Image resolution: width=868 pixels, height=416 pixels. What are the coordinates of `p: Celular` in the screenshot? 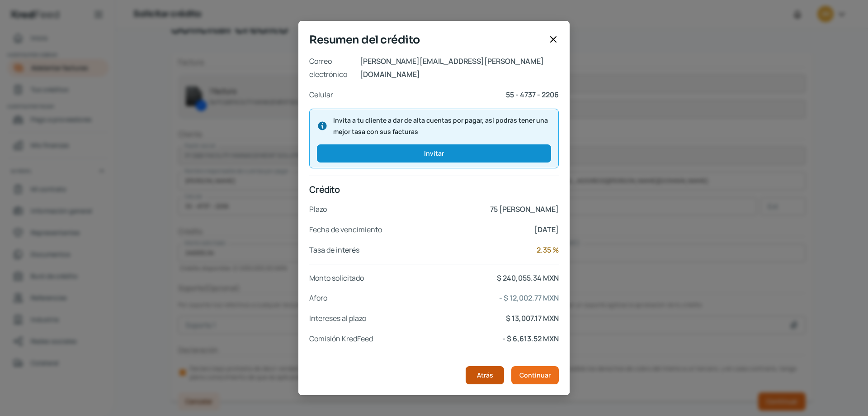 It's located at (321, 95).